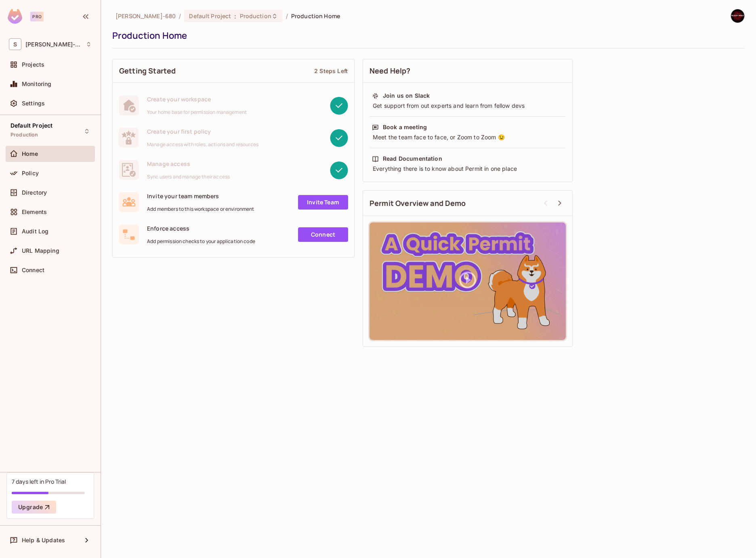  I want to click on span: Getting Started, so click(147, 71).